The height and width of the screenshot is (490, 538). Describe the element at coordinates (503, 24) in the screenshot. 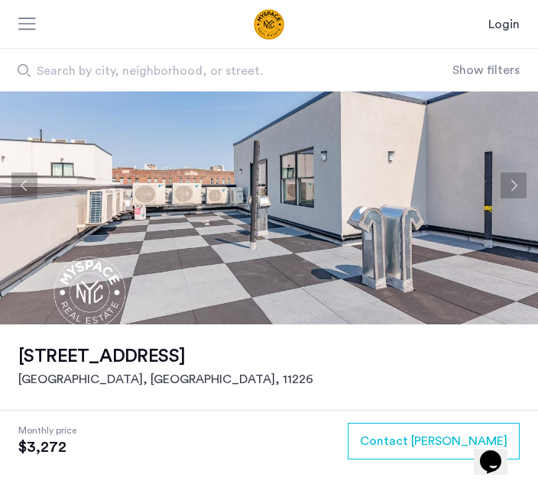

I see `a: Login` at that location.